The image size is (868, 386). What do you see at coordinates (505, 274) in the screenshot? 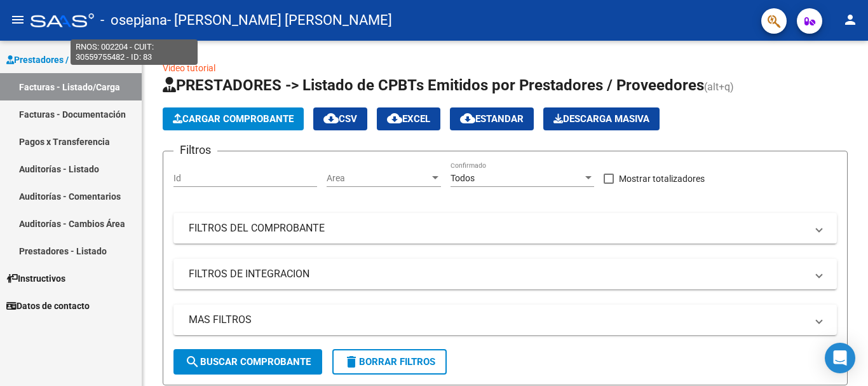
I see `mat-expansion-panel-header: FILTROS DE INTEGRACION` at bounding box center [505, 274].